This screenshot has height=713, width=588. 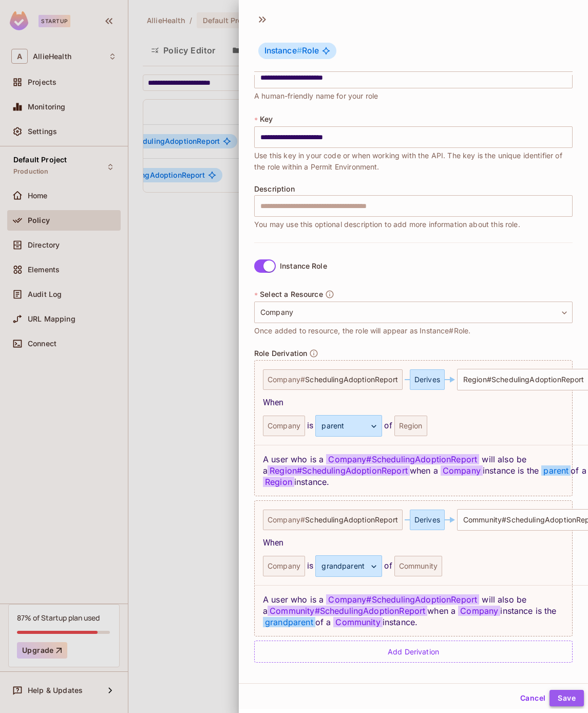 What do you see at coordinates (275, 189) in the screenshot?
I see `span: Description` at bounding box center [275, 189].